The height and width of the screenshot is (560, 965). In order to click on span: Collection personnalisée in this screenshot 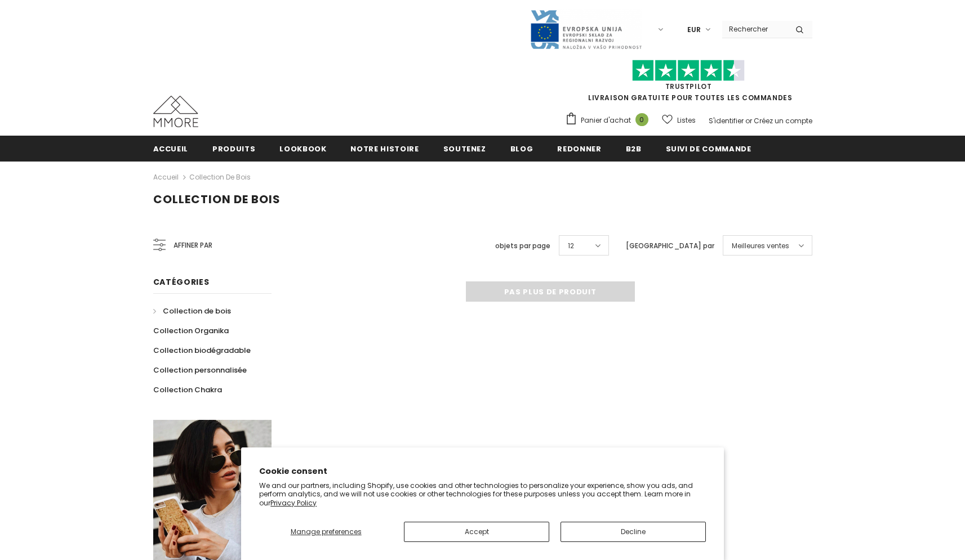, I will do `click(200, 370)`.